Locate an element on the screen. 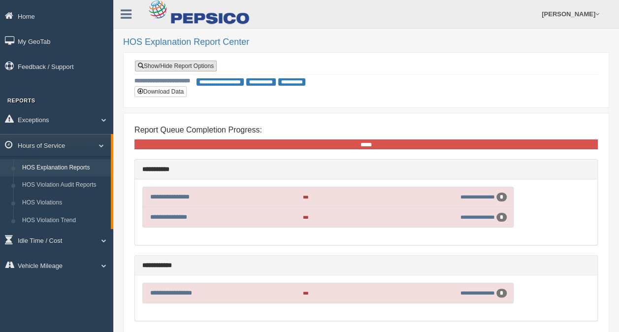 The image size is (619, 332). a: HOS Violations is located at coordinates (64, 203).